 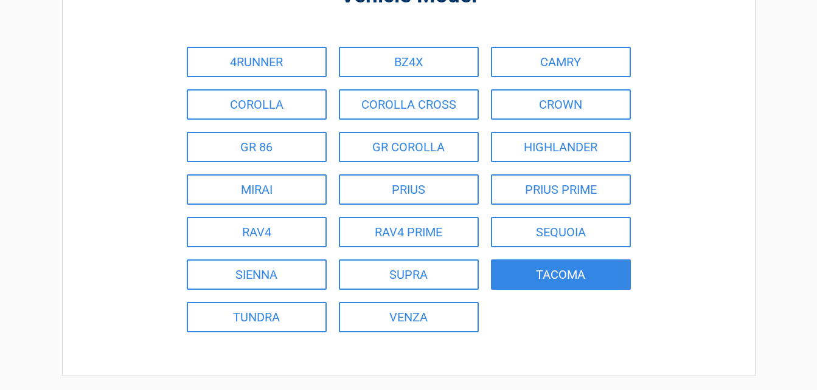 What do you see at coordinates (257, 105) in the screenshot?
I see `a: COROLLA` at bounding box center [257, 105].